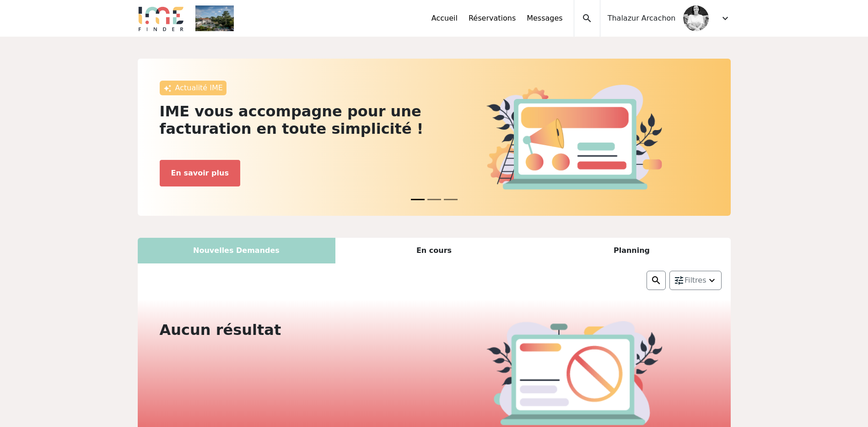 Image resolution: width=868 pixels, height=427 pixels. I want to click on span: expand_more, so click(725, 18).